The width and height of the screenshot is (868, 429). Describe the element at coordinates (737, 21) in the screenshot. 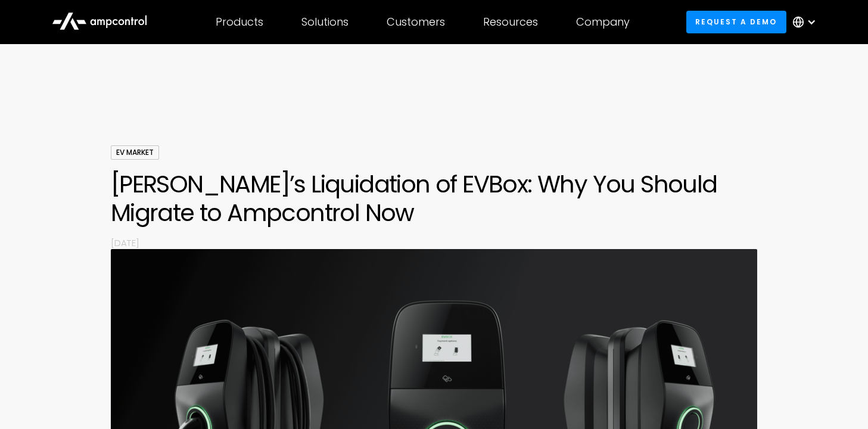

I see `a: Request a demo` at that location.